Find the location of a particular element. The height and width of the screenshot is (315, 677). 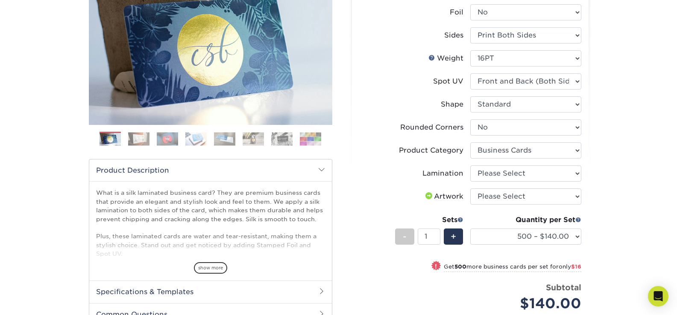

div: Artwork is located at coordinates (443, 197).